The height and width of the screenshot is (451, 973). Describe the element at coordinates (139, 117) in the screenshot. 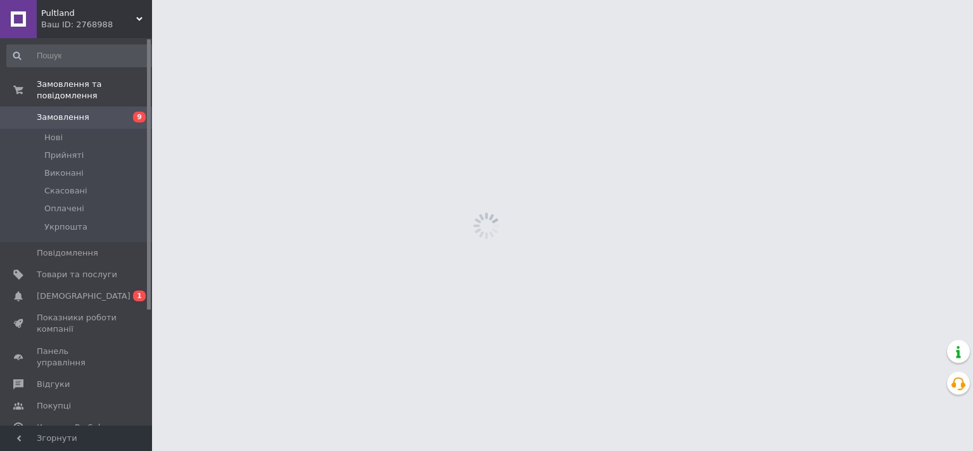

I see `span: 9` at that location.